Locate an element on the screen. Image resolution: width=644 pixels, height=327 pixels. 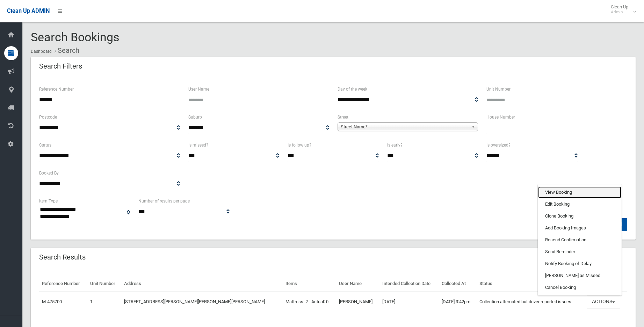
td: Collection attempted but driver reported issues is located at coordinates (531, 302).